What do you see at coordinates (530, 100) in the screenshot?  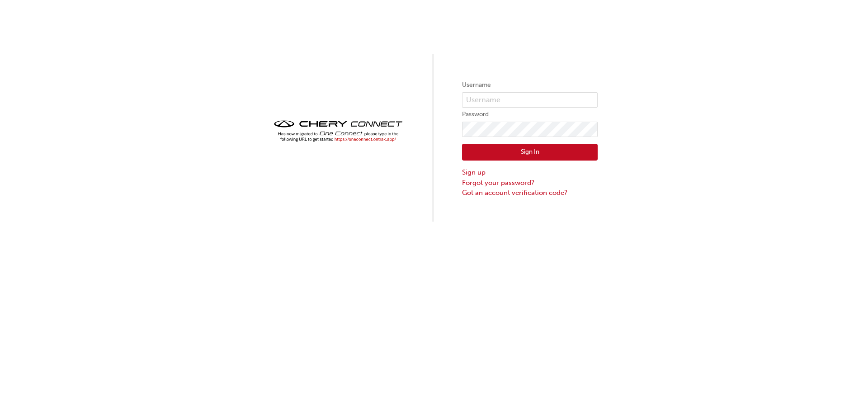 I see `input: Username` at bounding box center [530, 100].